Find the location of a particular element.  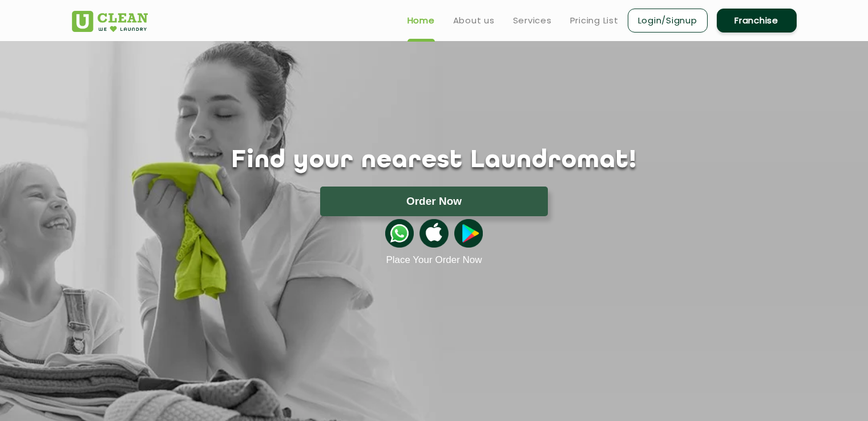

img: apple-icon.png is located at coordinates (434, 233).